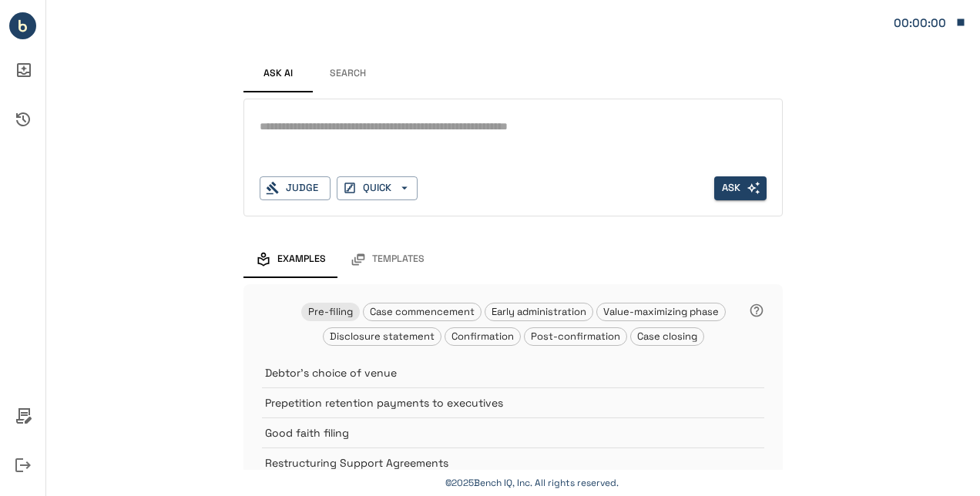  Describe the element at coordinates (382, 337) in the screenshot. I see `div: Disclosure statement` at that location.